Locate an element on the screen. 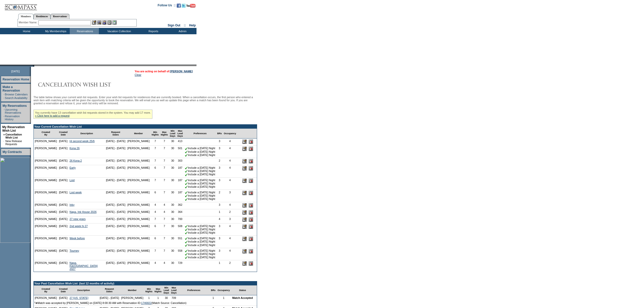  img: View is located at coordinates (99, 22).